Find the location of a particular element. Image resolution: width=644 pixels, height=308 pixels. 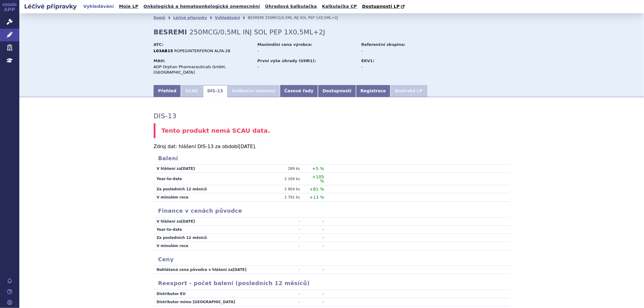

a: DIS-13 is located at coordinates (216, 91).